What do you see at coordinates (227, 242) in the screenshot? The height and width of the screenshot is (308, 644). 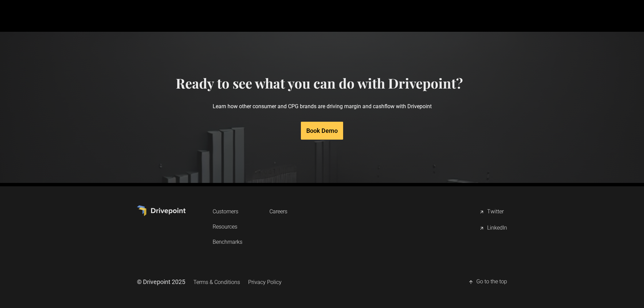 I see `a: Benchmarks` at bounding box center [227, 242].